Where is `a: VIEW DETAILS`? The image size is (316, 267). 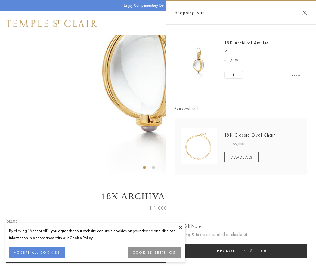
a: VIEW DETAILS is located at coordinates (241, 157).